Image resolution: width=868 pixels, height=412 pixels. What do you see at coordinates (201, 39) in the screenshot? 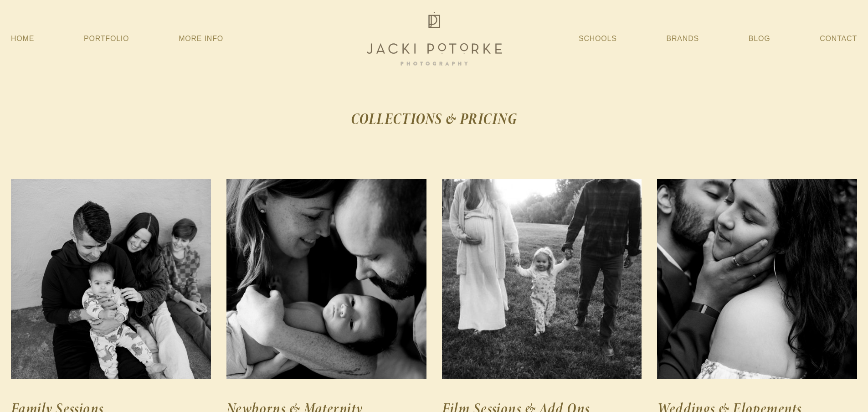
I see `a: More Info` at bounding box center [201, 39].